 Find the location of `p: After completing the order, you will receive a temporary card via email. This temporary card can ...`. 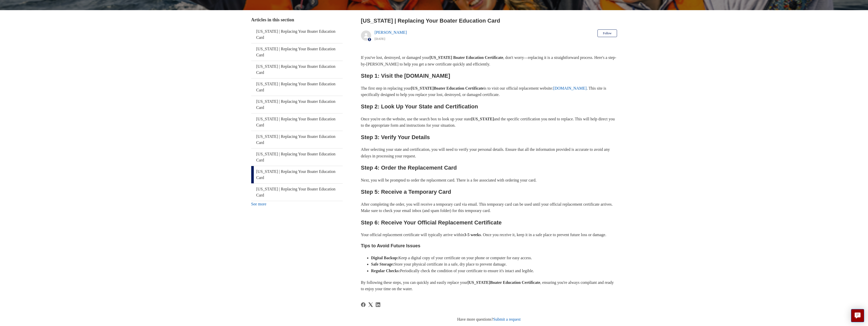

p: After completing the order, you will receive a temporary card via email. This temporary card can ... is located at coordinates (489, 207).